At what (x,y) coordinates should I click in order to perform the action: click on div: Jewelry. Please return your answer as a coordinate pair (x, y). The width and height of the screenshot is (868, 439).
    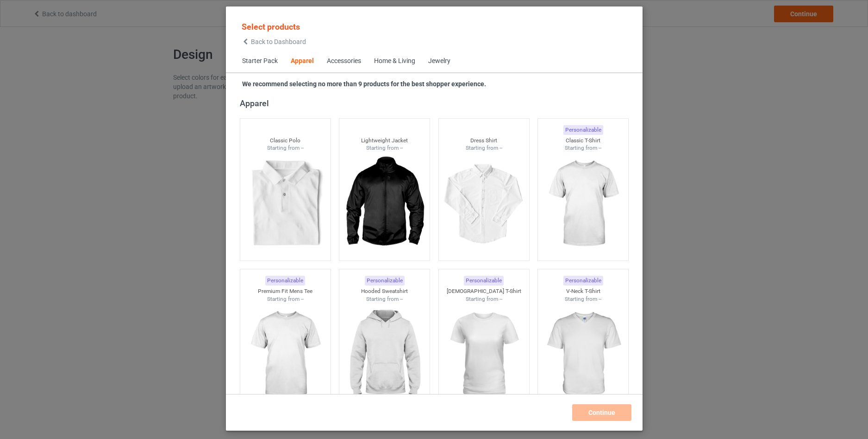
    Looking at the image, I should click on (439, 61).